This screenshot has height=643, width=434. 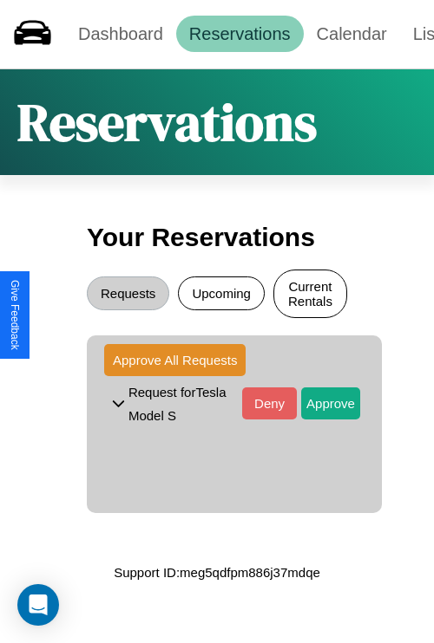 What do you see at coordinates (121, 34) in the screenshot?
I see `a: Dashboard` at bounding box center [121, 34].